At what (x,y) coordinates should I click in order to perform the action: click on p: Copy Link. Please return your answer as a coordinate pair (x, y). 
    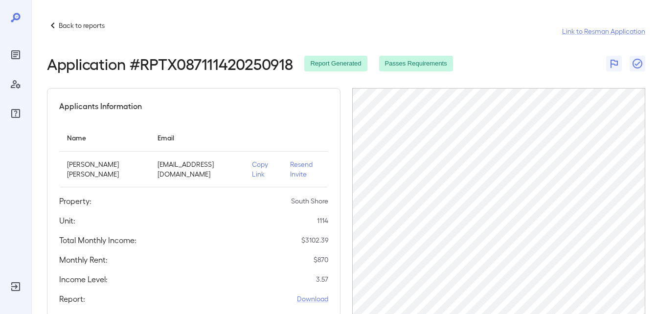
    Looking at the image, I should click on (263, 169).